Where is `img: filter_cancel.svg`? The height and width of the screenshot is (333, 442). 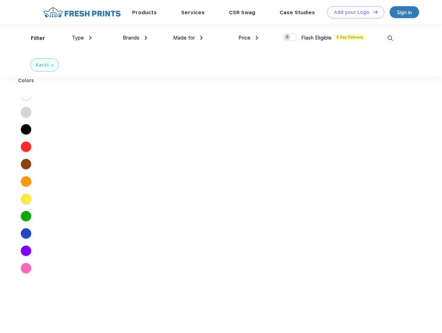
img: filter_cancel.svg is located at coordinates (52, 65).